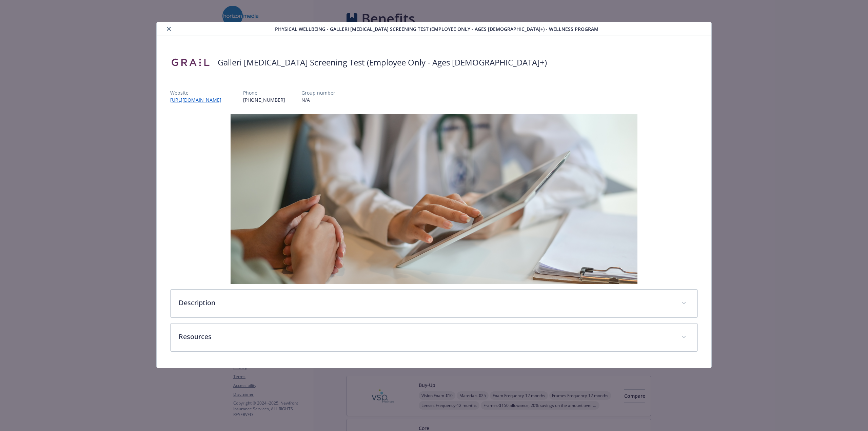 The image size is (868, 431). What do you see at coordinates (425, 303) in the screenshot?
I see `p: Description` at bounding box center [425, 303].